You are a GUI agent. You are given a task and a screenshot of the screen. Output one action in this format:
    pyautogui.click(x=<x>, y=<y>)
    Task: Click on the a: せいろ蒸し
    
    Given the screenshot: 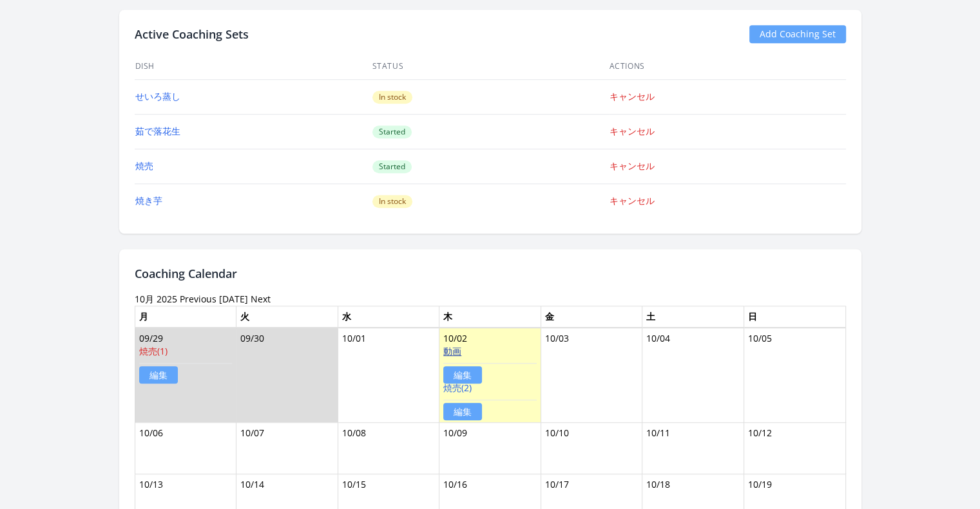 What is the action you would take?
    pyautogui.click(x=158, y=96)
    